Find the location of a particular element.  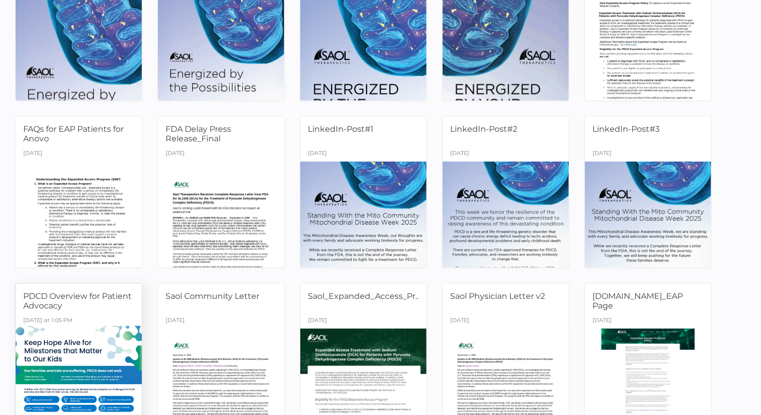

span: FAQs for EAP Patients for Anovo is located at coordinates (73, 134).